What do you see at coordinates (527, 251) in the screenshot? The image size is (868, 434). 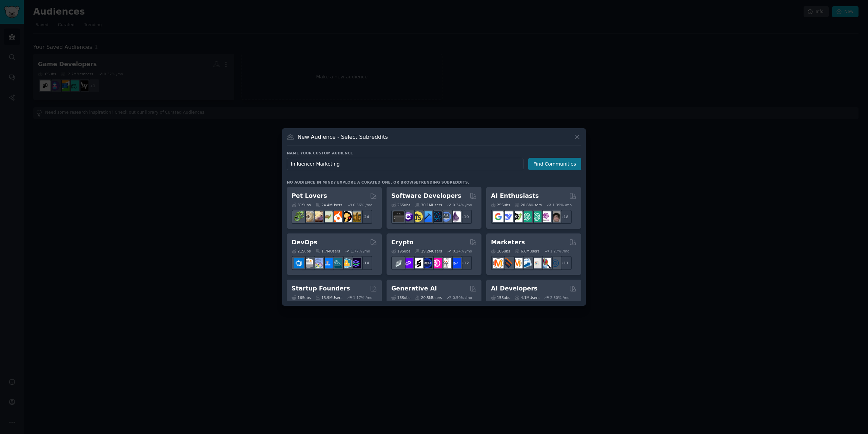 I see `div: 6.6M Users` at bounding box center [527, 251].